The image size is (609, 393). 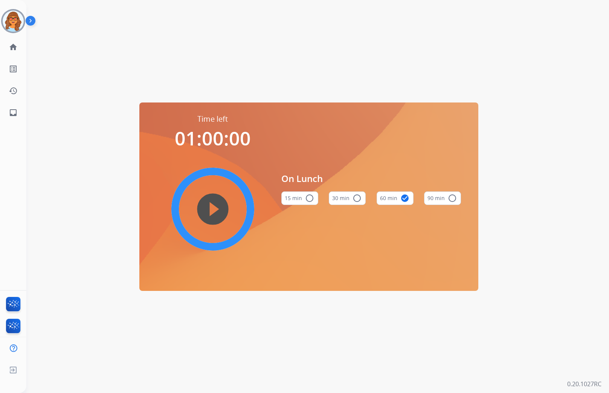 I want to click on mat-icon: home, so click(x=13, y=47).